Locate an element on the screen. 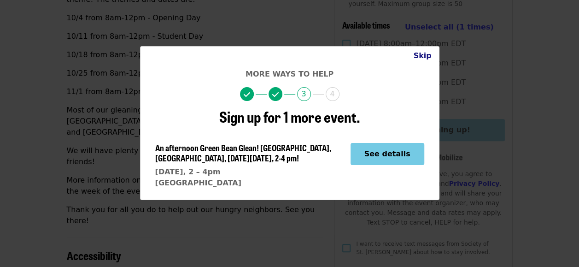 The height and width of the screenshot is (267, 579). span: Sign up for 1 more event. is located at coordinates (290, 116).